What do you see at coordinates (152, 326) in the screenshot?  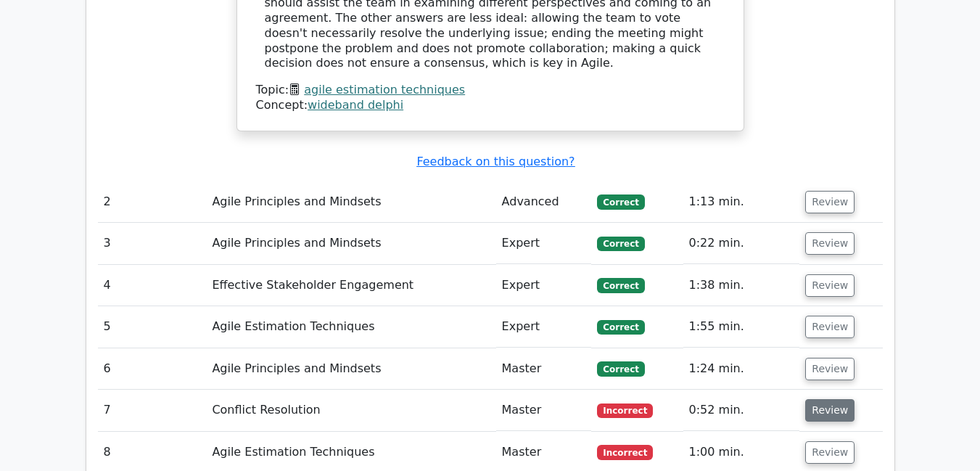 I see `td: 5` at bounding box center [152, 326].